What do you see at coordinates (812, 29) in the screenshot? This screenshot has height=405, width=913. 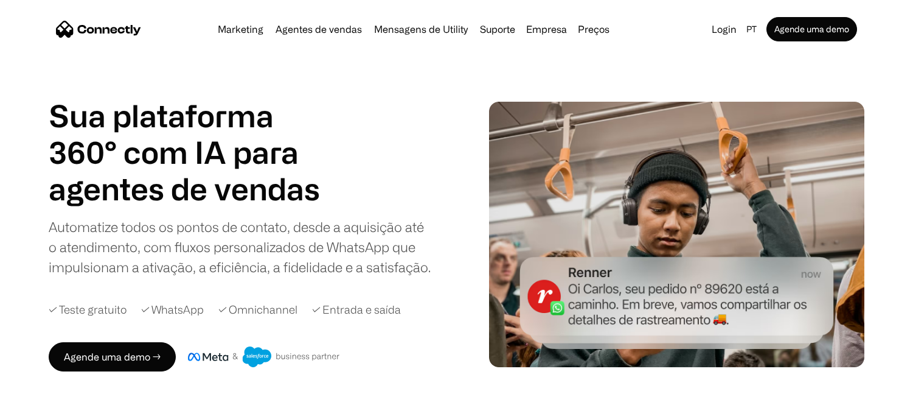 I see `a: Agende uma demo` at bounding box center [812, 29].